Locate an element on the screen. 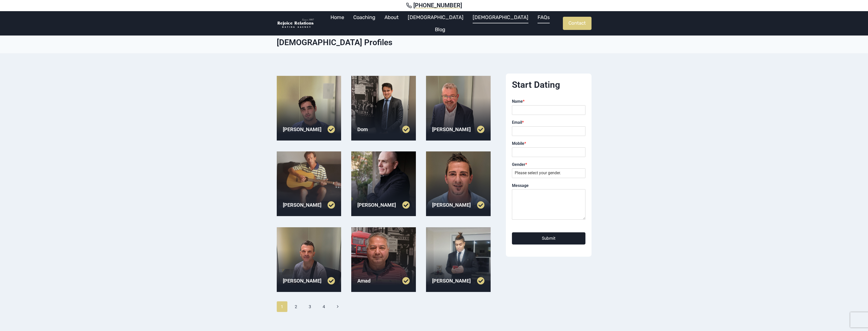 The image size is (868, 331). a: 4 is located at coordinates (324, 306).